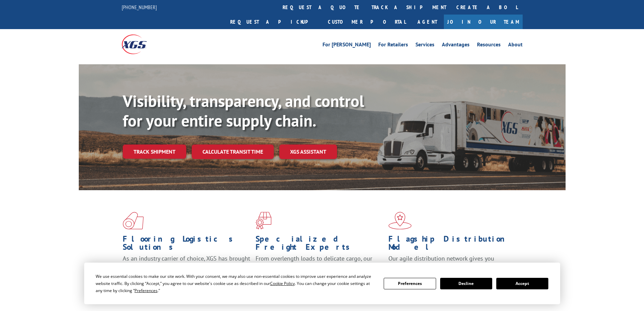 The height and width of the screenshot is (311, 644). Describe the element at coordinates (233, 152) in the screenshot. I see `a: Calculate transit time` at that location.